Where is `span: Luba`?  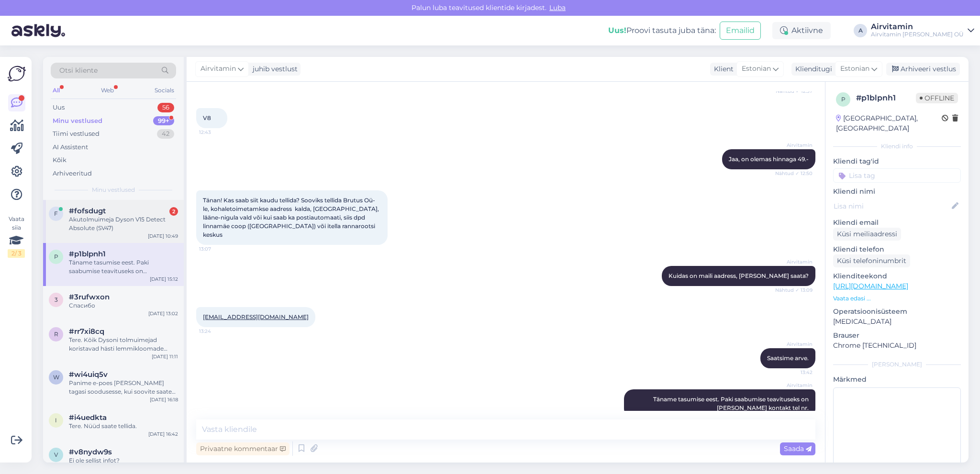 span: Luba is located at coordinates (558, 8).